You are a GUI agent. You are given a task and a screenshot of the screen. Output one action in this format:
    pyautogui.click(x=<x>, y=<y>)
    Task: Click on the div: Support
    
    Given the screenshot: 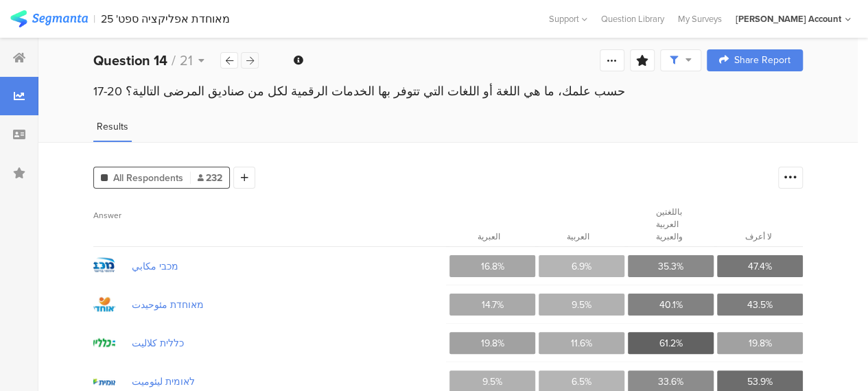 What is the action you would take?
    pyautogui.click(x=568, y=18)
    